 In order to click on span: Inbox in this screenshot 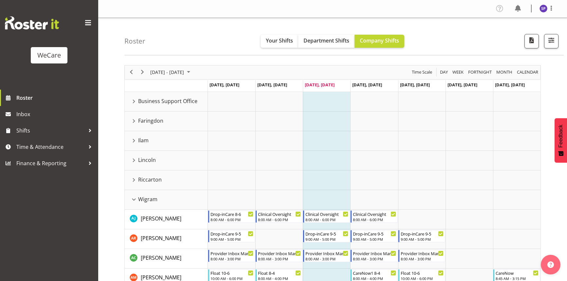, I will do `click(56, 114)`.